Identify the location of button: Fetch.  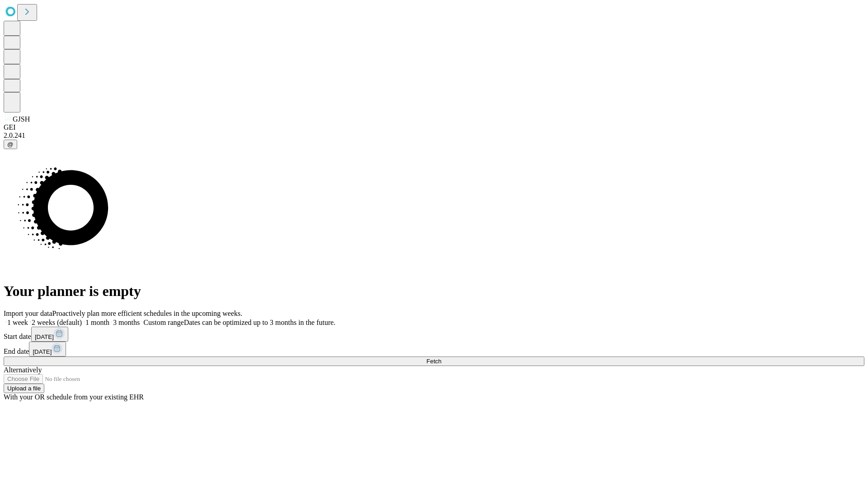
(434, 361).